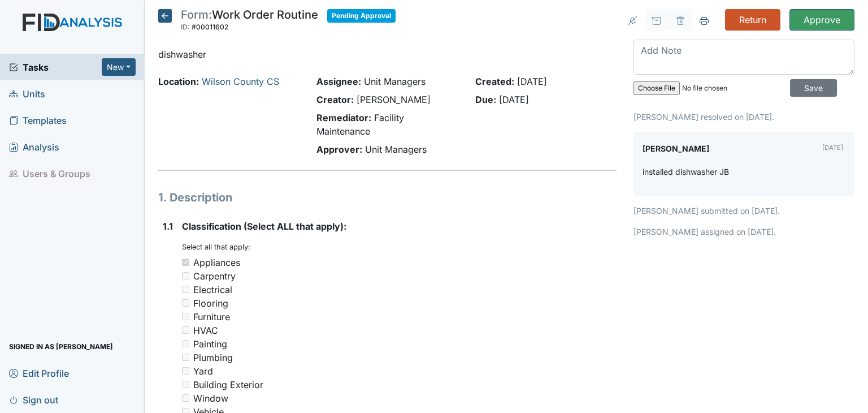 Image resolution: width=868 pixels, height=413 pixels. I want to click on strong: Assignee:, so click(339, 82).